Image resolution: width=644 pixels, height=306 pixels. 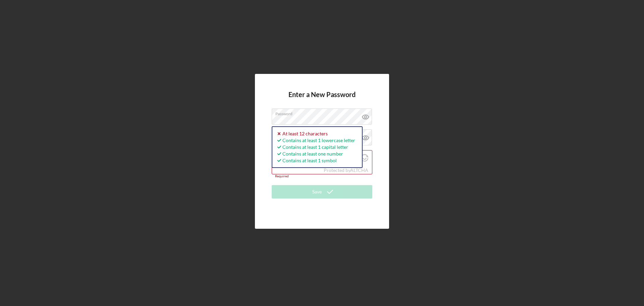 I want to click on div: Protected by, so click(x=346, y=170).